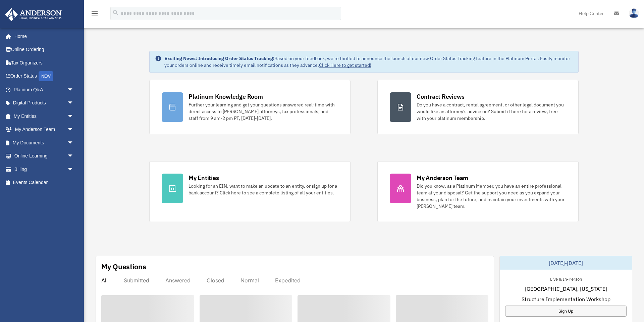 The height and width of the screenshot is (322, 644). Describe the element at coordinates (116, 13) in the screenshot. I see `i: search` at that location.